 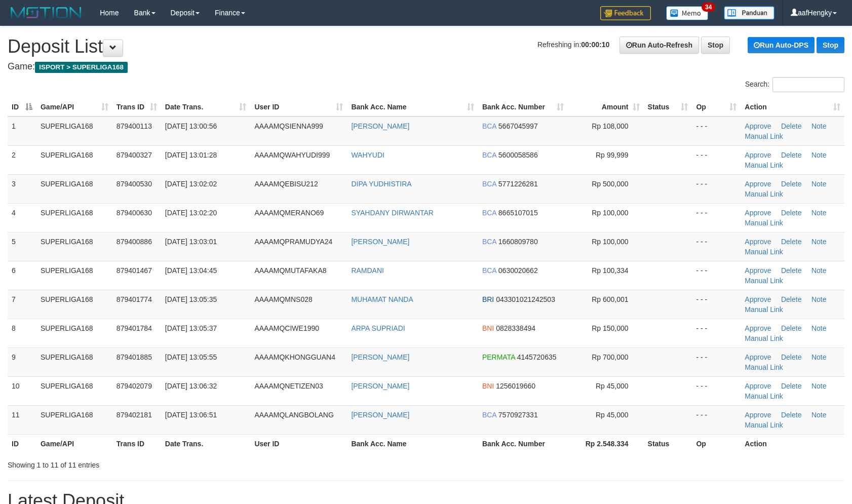 What do you see at coordinates (290, 270) in the screenshot?
I see `span: AAAAMQMUTAFAKA8` at bounding box center [290, 270].